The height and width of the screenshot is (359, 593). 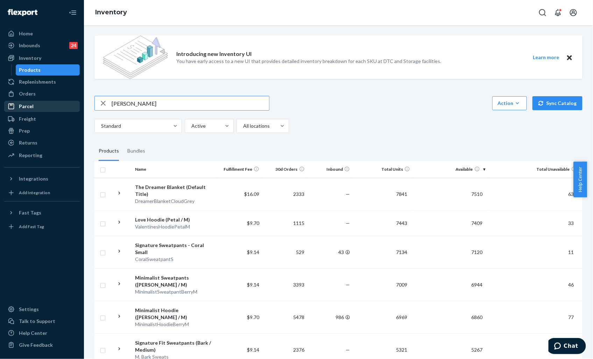 What do you see at coordinates (571, 284) in the screenshot?
I see `span: 46` at bounding box center [571, 284].